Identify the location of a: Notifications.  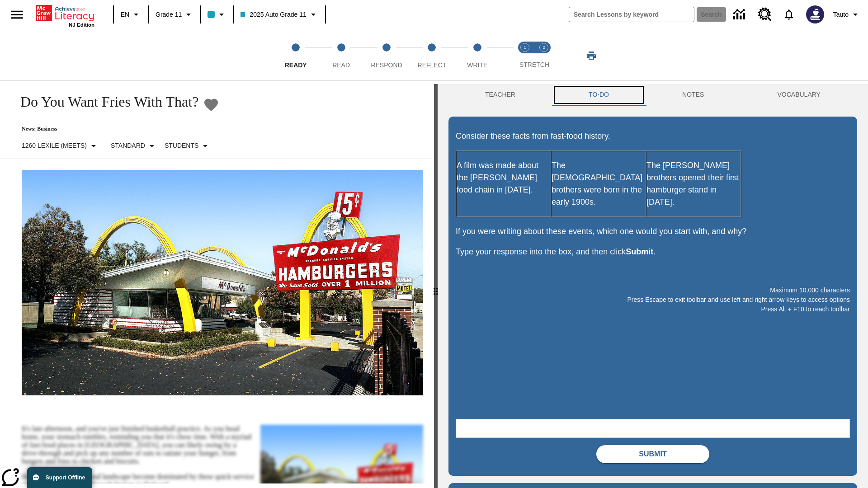
(789, 14).